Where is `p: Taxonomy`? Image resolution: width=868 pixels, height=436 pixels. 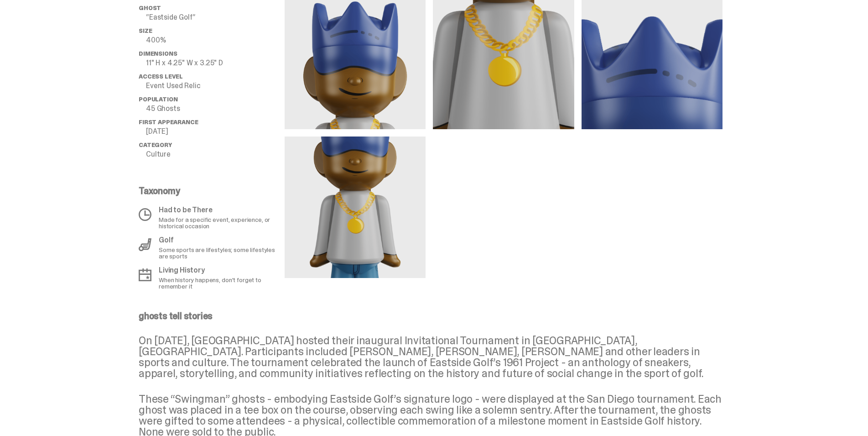
p: Taxonomy is located at coordinates (209, 191).